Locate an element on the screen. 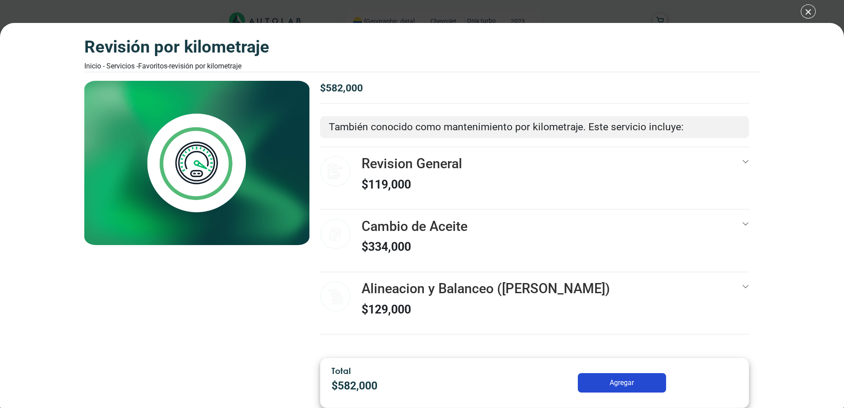  h3: Revisión por Kilometraje is located at coordinates (177, 47).